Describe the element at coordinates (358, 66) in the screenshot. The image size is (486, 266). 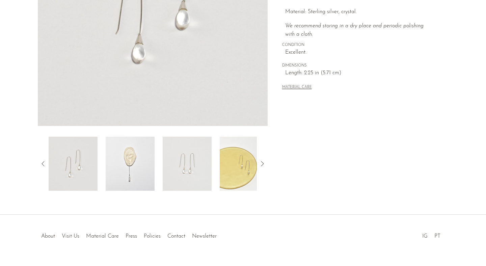
I see `span: DIMENSIONS` at that location.